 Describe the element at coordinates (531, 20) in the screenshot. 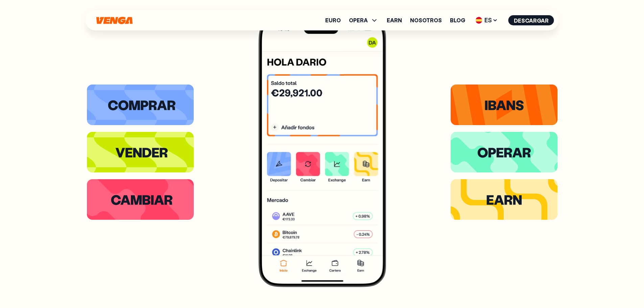

I see `a: Descargar` at that location.